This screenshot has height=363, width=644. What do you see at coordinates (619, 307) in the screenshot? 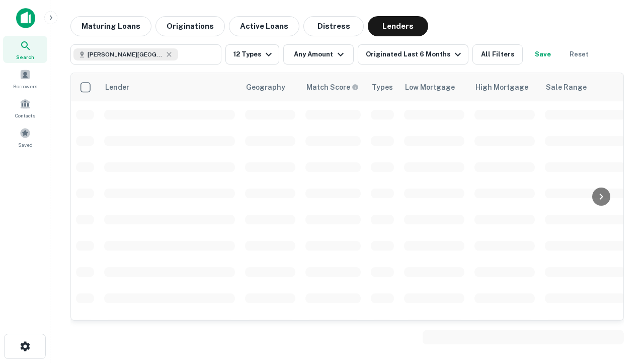
I see `div: Chat Widget` at bounding box center [619, 307].